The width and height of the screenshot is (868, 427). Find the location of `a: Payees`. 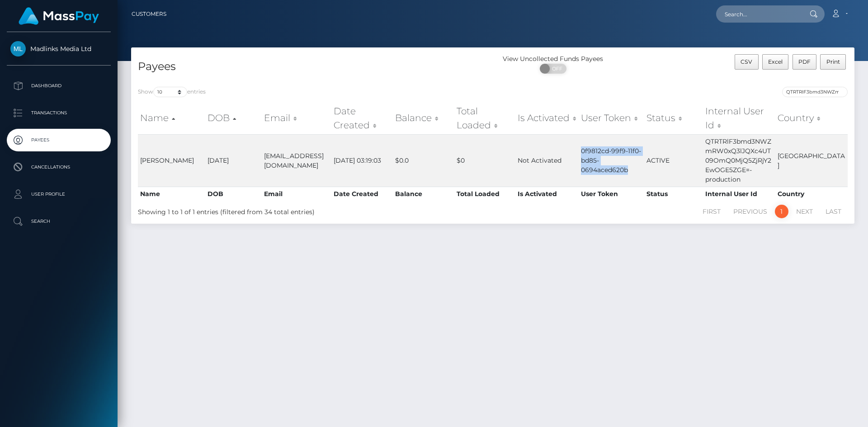

a: Payees is located at coordinates (59, 140).